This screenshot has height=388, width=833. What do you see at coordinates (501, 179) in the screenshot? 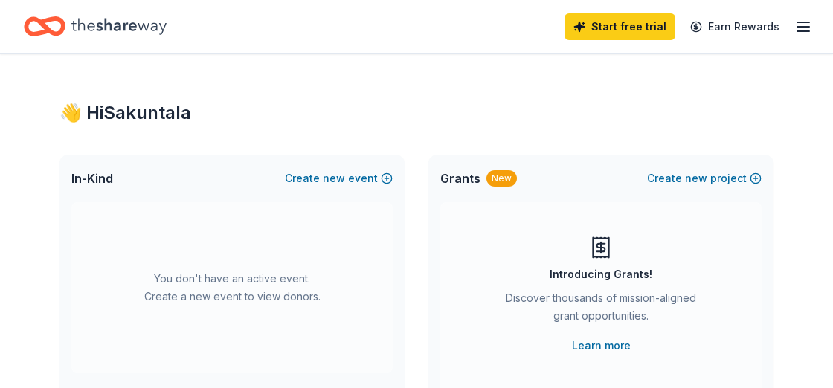
I see `div: New` at bounding box center [501, 179].